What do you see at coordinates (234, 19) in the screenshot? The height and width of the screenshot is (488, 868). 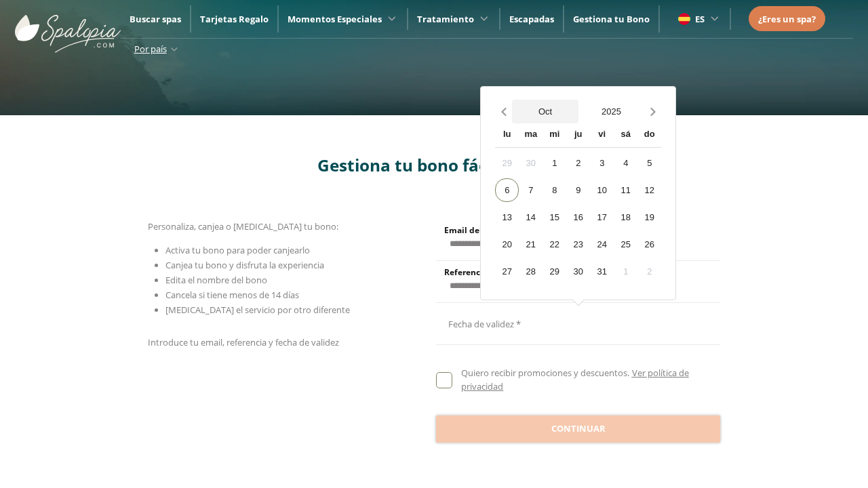 I see `a: Tarjetas Regalo` at bounding box center [234, 19].